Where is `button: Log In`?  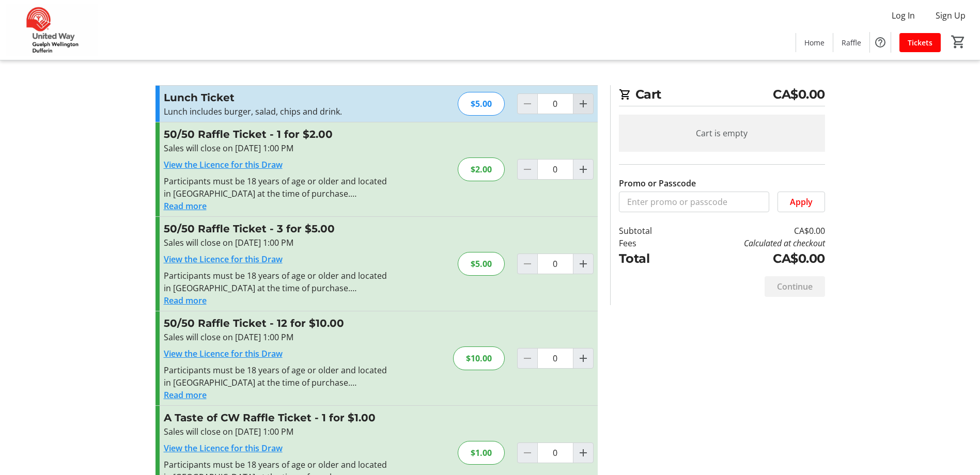 button: Log In is located at coordinates (903, 15).